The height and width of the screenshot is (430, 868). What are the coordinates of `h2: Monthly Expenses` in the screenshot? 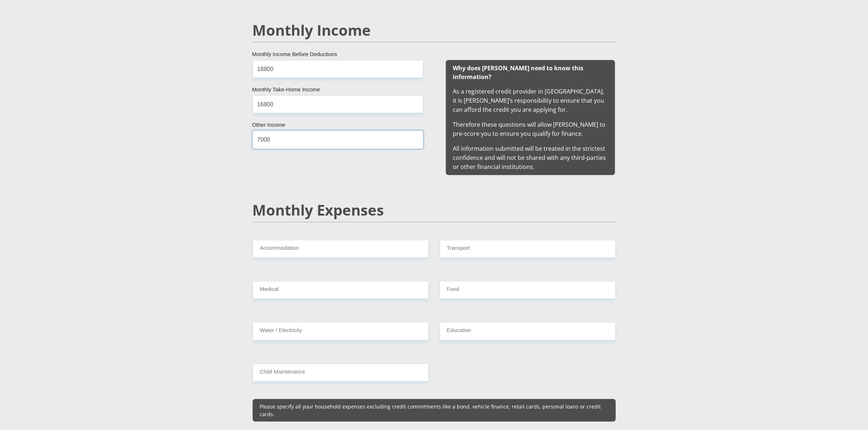 It's located at (434, 210).